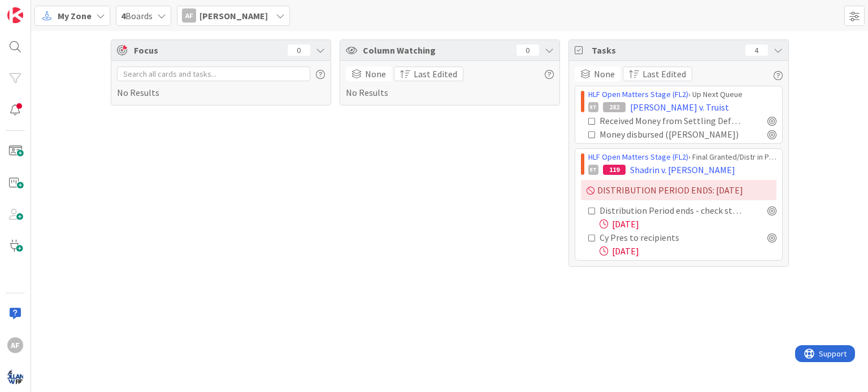  Describe the element at coordinates (666, 50) in the screenshot. I see `span: Tasks` at that location.